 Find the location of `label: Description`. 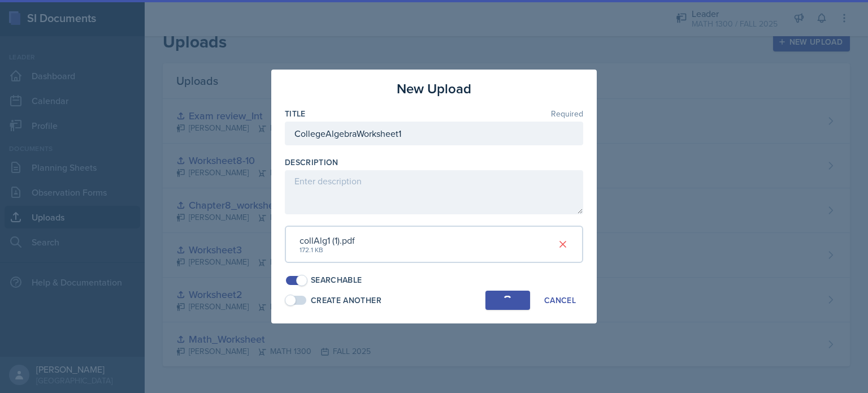

label: Description is located at coordinates (312, 162).